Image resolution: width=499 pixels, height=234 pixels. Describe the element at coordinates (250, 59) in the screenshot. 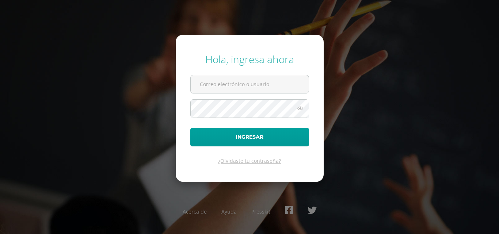

I see `div: Hola, ingresa ahora` at that location.